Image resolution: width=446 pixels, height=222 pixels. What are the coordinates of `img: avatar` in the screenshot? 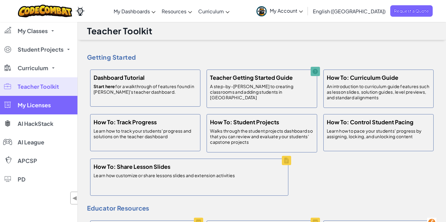 It's located at (261, 11).